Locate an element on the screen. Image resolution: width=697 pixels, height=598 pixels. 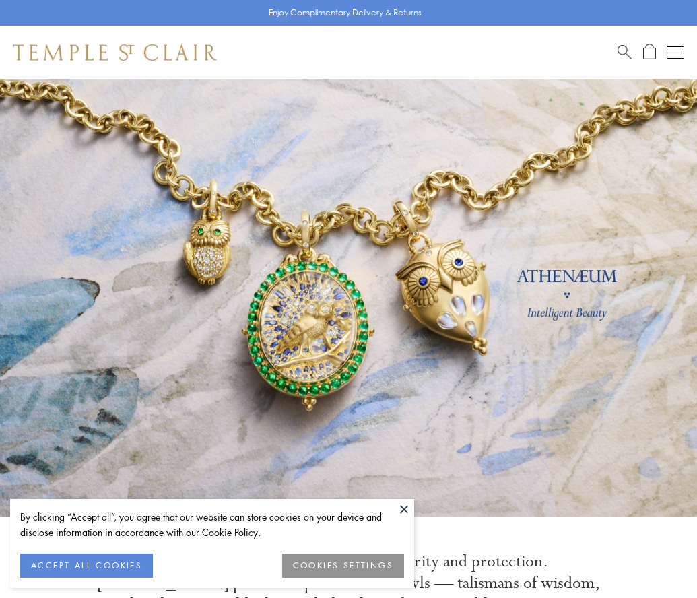
div: By clicking “Accept all”, you agree that our website can store cookies on your device and disclos... is located at coordinates (212, 525).